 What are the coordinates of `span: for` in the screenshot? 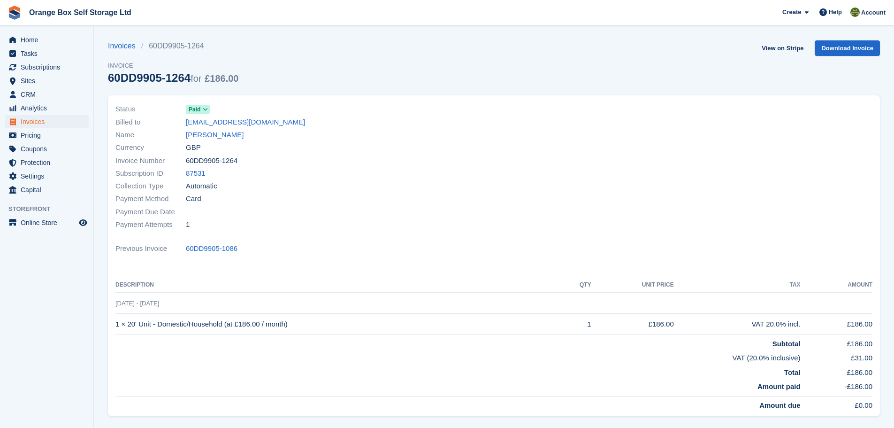 It's located at (196, 78).